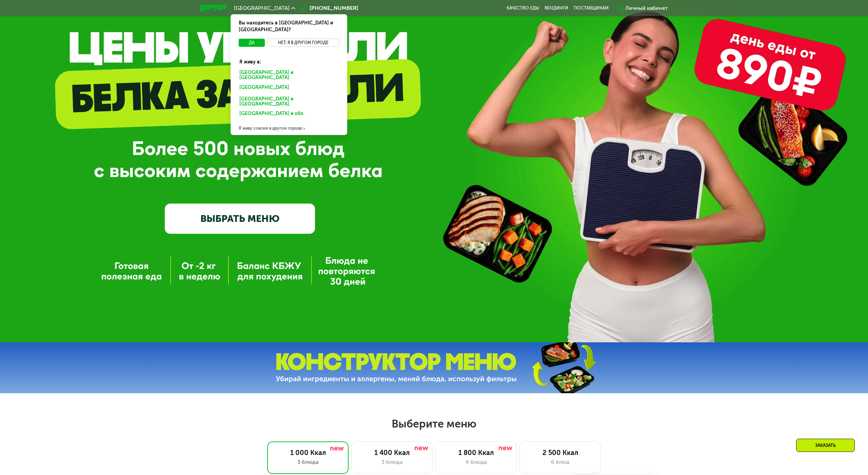 The image size is (868, 475). What do you see at coordinates (561, 462) in the screenshot?
I see `div: 6 блюд` at bounding box center [561, 462].